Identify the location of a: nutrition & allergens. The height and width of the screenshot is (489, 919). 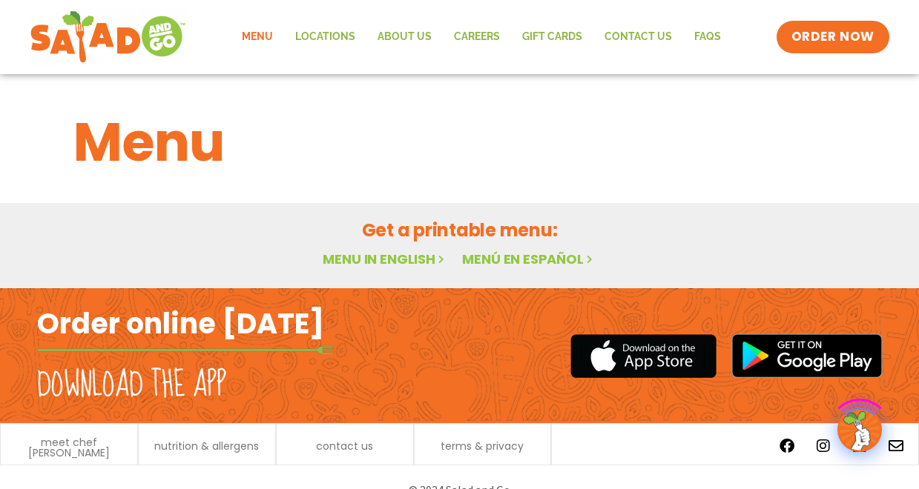
(206, 446).